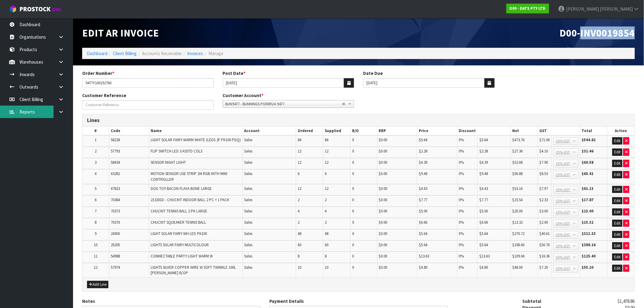  I want to click on small: WMS, so click(57, 10).